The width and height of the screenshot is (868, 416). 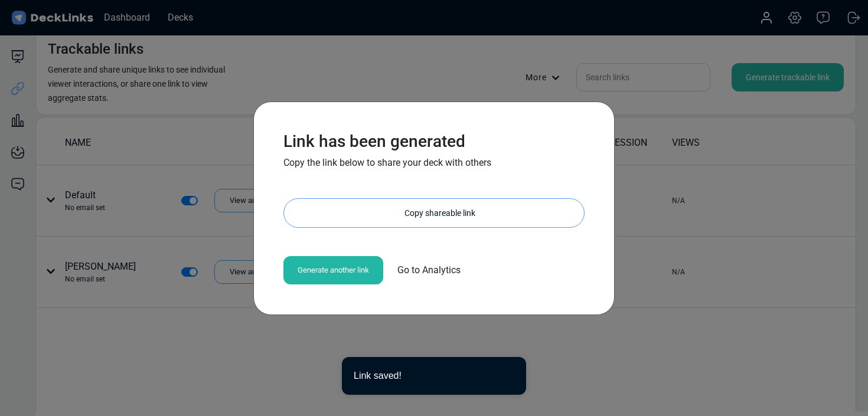 What do you see at coordinates (333, 270) in the screenshot?
I see `div: Generate another link` at bounding box center [333, 270].